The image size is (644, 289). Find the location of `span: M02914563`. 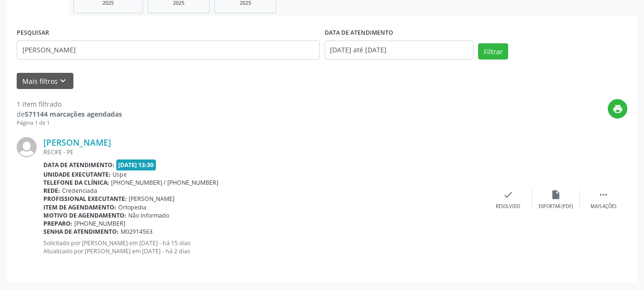

span: M02914563 is located at coordinates (137, 231).